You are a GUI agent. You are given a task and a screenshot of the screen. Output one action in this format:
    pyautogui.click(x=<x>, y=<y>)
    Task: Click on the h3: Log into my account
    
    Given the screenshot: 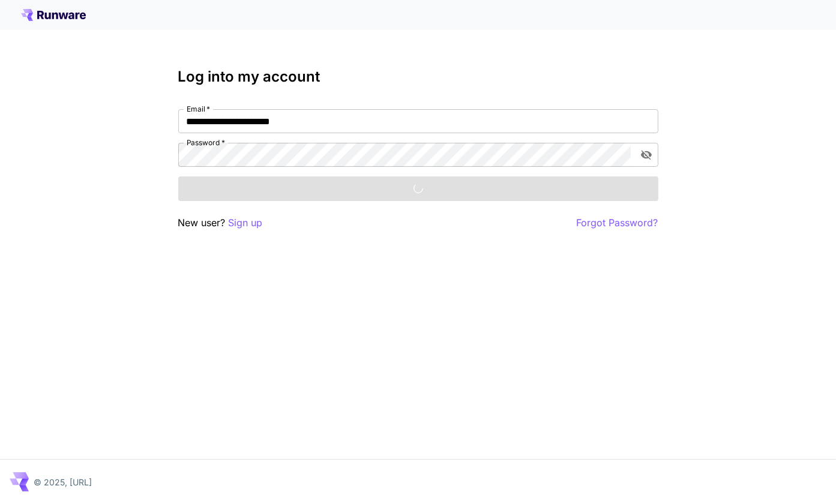 What is the action you would take?
    pyautogui.click(x=418, y=77)
    